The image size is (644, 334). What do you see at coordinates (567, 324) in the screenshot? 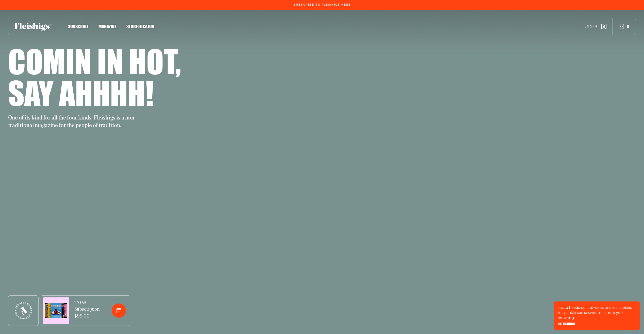
I see `button: OK, THANKS!` at bounding box center [567, 324].